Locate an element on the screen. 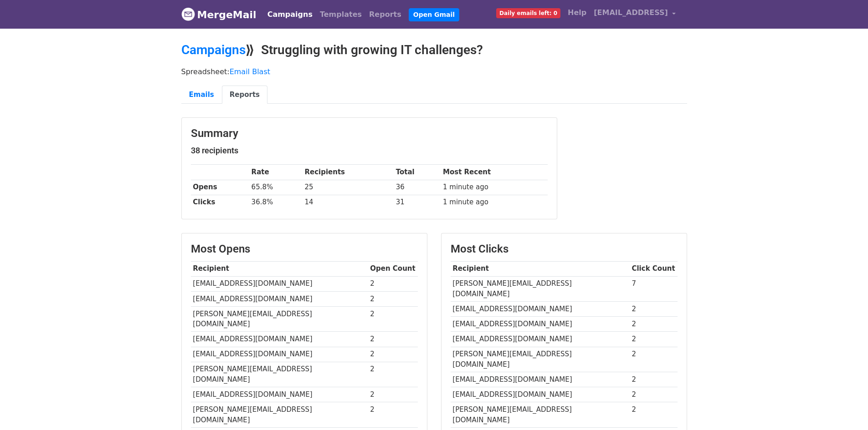  td: 31 is located at coordinates (417, 203).